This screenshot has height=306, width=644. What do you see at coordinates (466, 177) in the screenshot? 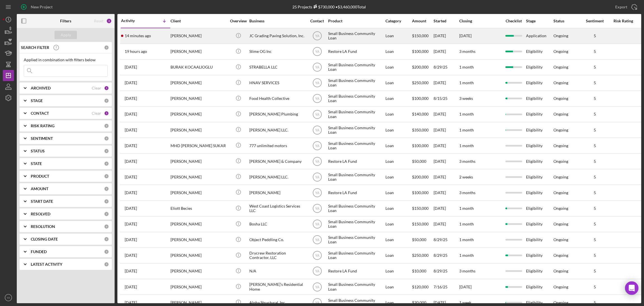
I see `time: 2 weeks` at bounding box center [466, 177].